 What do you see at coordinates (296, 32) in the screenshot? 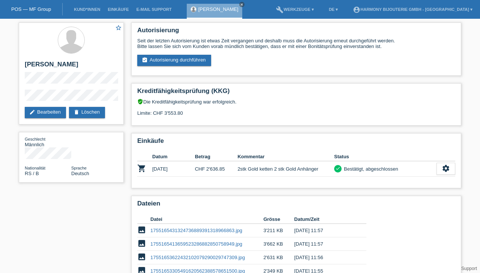
I see `h2: Autorisierung` at bounding box center [296, 32].